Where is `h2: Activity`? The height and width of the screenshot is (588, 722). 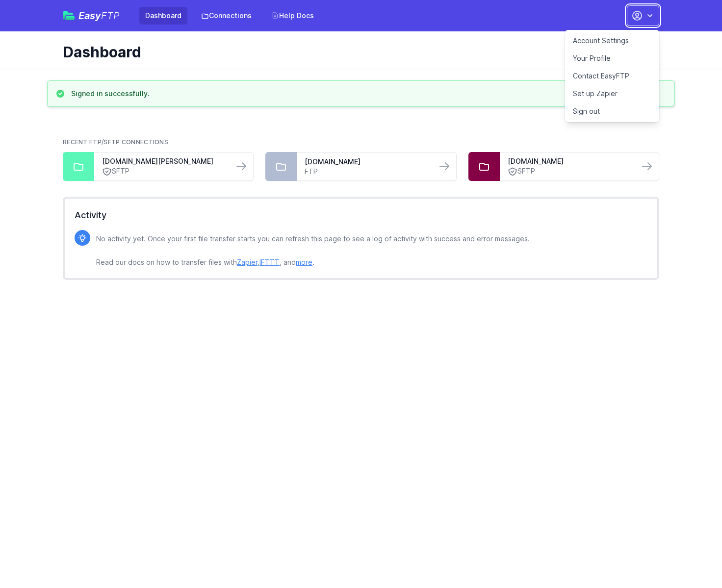
h2: Activity is located at coordinates (361, 215).